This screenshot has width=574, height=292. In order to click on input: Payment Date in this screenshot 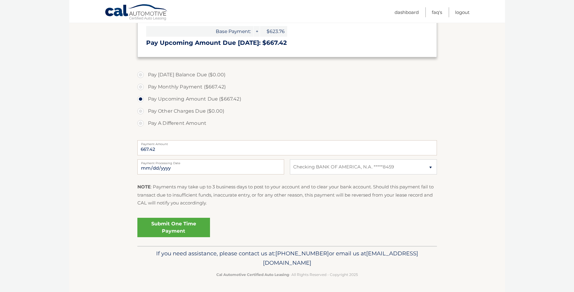, I will do `click(211, 167)`.